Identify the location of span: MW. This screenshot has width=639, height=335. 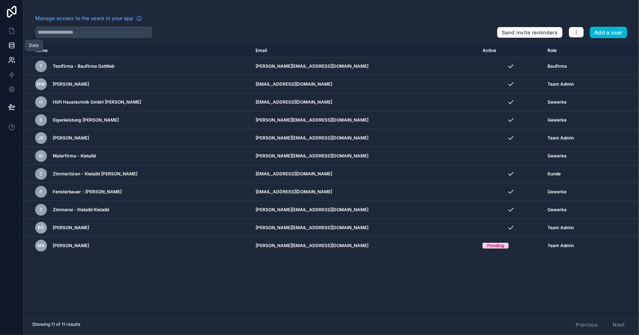
(41, 84).